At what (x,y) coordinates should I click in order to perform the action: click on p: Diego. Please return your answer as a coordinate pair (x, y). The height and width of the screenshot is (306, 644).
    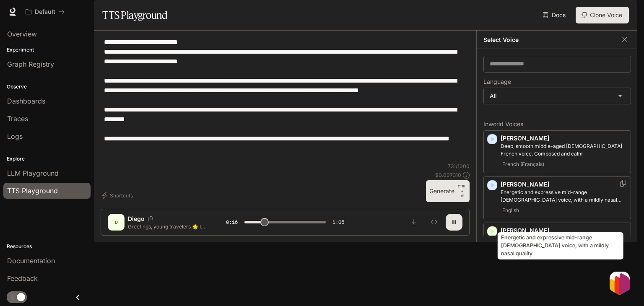
    Looking at the image, I should click on (136, 219).